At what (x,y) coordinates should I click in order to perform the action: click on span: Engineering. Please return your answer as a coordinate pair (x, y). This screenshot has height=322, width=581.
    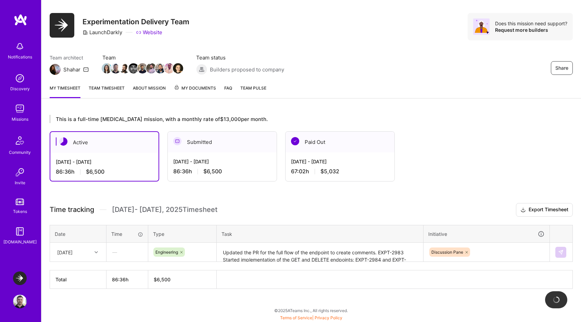
    Looking at the image, I should click on (167, 252).